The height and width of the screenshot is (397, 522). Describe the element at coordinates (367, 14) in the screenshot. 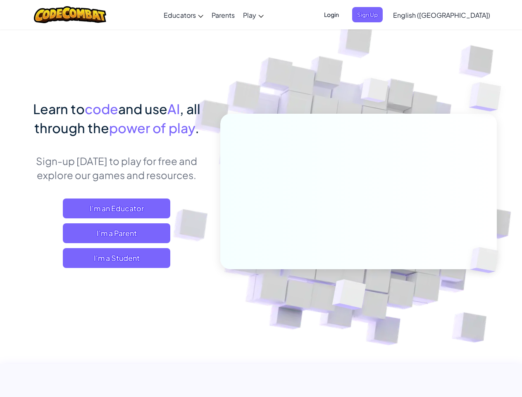

I see `span: Sign Up` at that location.